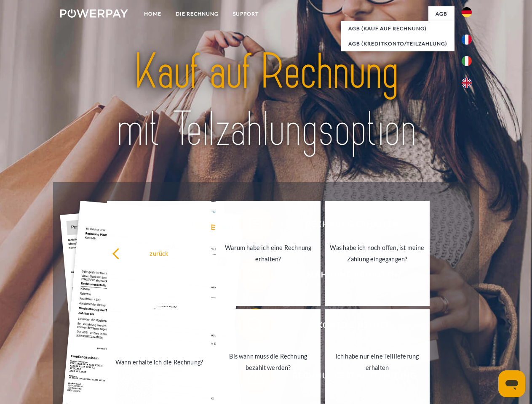 Image resolution: width=532 pixels, height=404 pixels. Describe the element at coordinates (467, 61) in the screenshot. I see `img: it` at that location.